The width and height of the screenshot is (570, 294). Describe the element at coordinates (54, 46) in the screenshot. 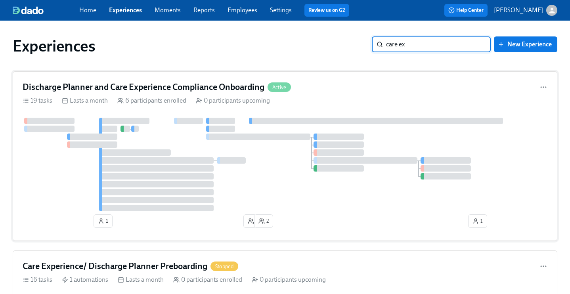

I see `h1: Experiences` at that location.